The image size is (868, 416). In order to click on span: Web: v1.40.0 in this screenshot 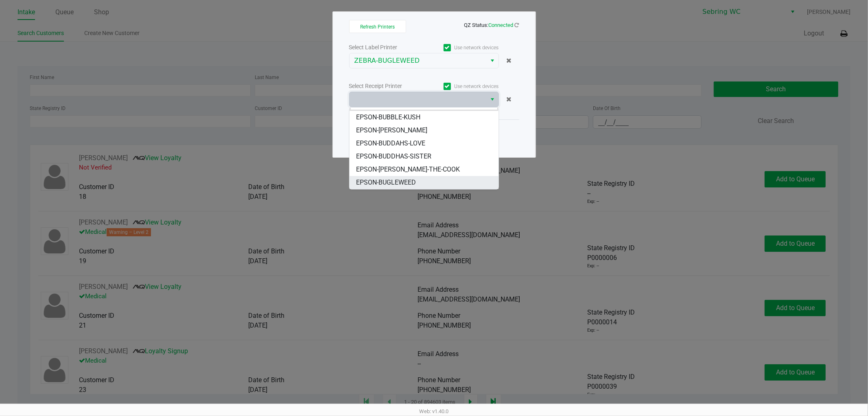, I will do `click(434, 411)`.